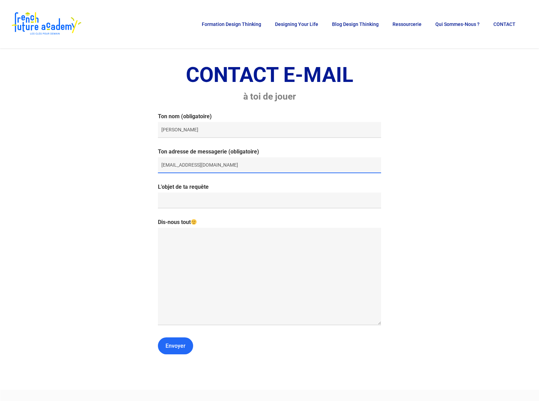 The height and width of the screenshot is (401, 539). What do you see at coordinates (176, 346) in the screenshot?
I see `input: Envoyer` at bounding box center [176, 346].